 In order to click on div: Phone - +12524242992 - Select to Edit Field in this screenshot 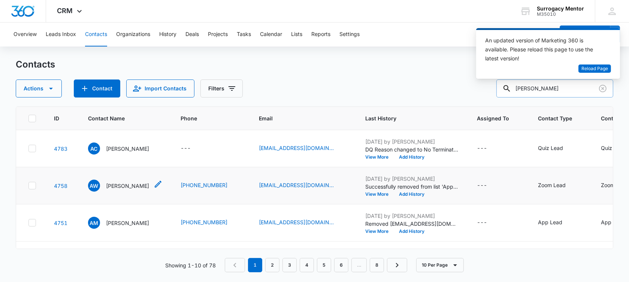, I will do `click(210, 222)`.